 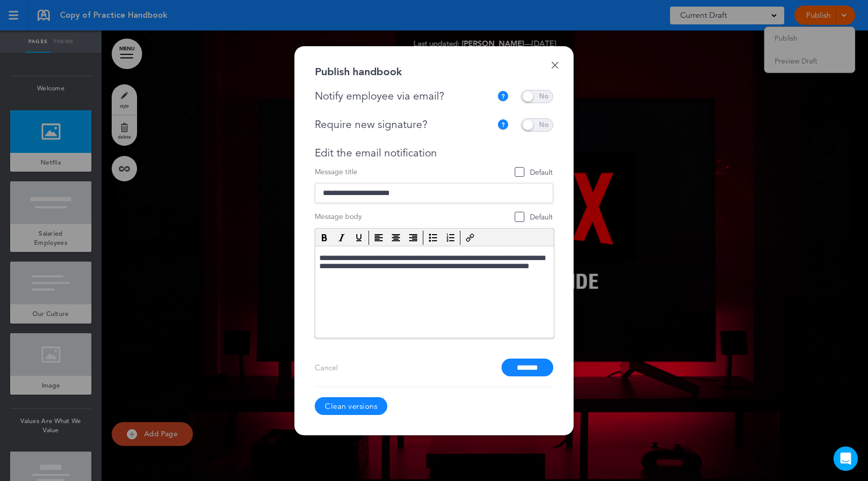 I want to click on a: Cancel, so click(x=326, y=368).